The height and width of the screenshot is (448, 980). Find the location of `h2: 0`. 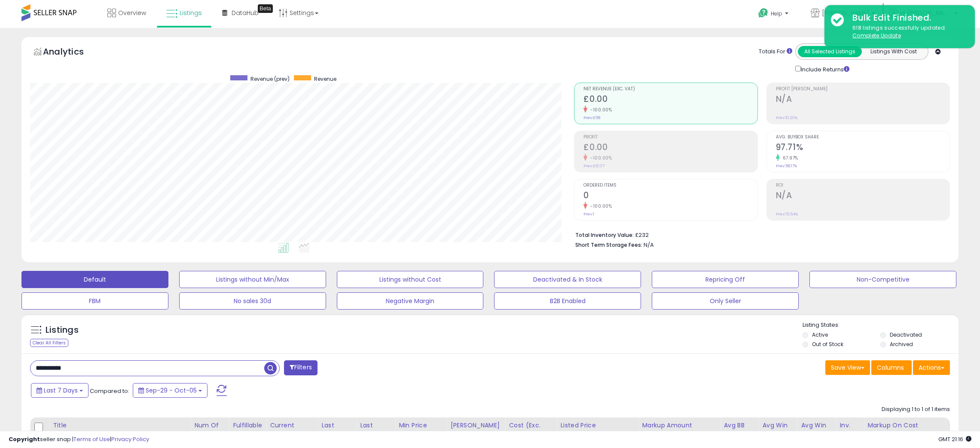

h2: 0 is located at coordinates (671, 196).